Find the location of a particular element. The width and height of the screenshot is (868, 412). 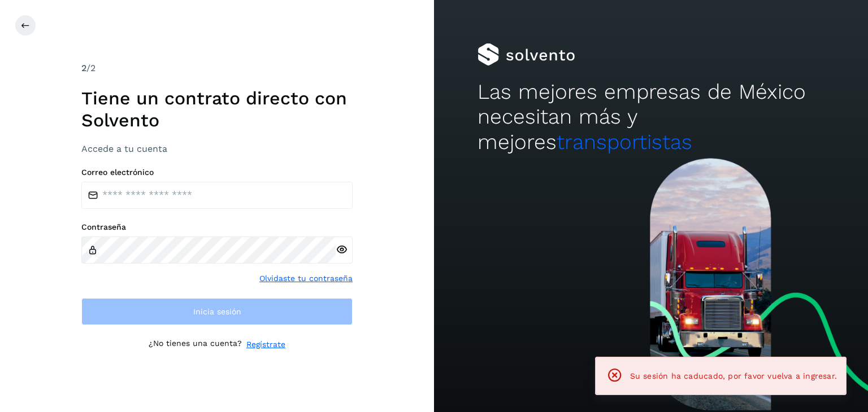

button: Inicia sesión is located at coordinates (217, 311).